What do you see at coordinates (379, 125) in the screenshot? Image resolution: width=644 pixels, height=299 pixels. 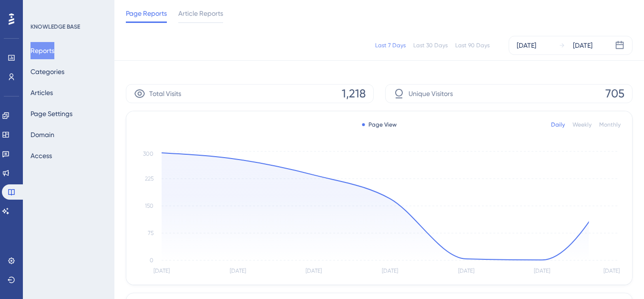 I see `div: Page View` at bounding box center [379, 125].